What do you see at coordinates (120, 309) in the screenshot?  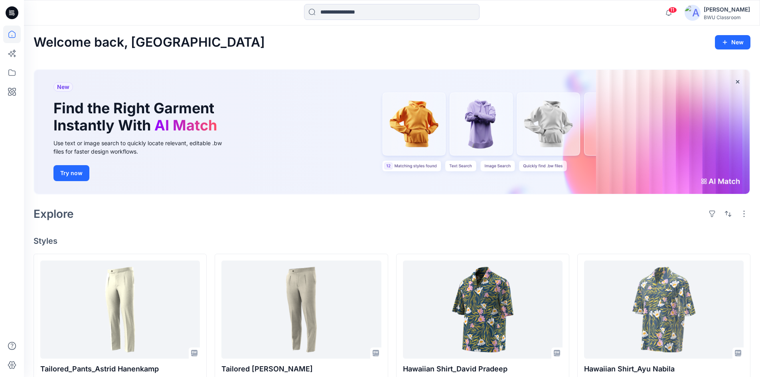 I see `a: Tailored_Pants_Astrid Hanenkamp` at bounding box center [120, 309].